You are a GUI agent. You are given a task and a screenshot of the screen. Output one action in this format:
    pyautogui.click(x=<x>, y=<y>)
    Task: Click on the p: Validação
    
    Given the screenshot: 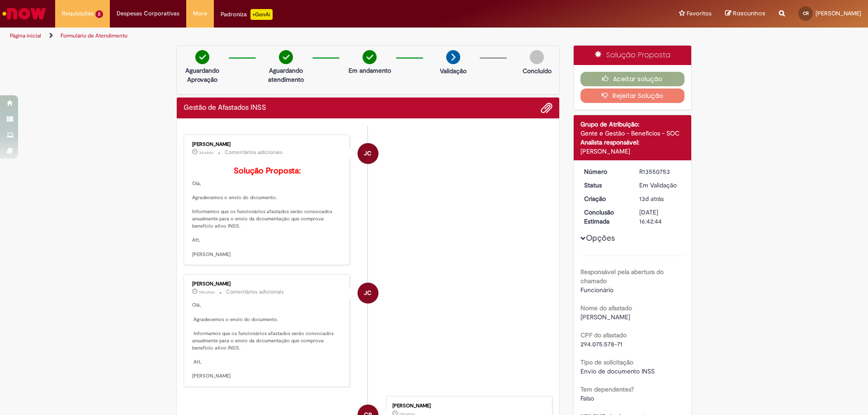 What is the action you would take?
    pyautogui.click(x=453, y=71)
    